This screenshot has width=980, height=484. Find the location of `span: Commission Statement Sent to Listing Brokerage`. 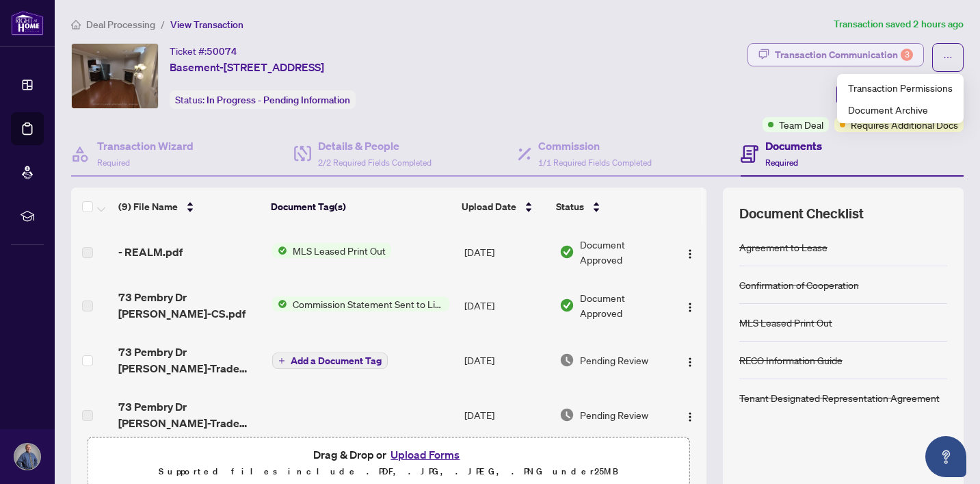

span: Commission Statement Sent to Listing Brokerage is located at coordinates (368, 304).